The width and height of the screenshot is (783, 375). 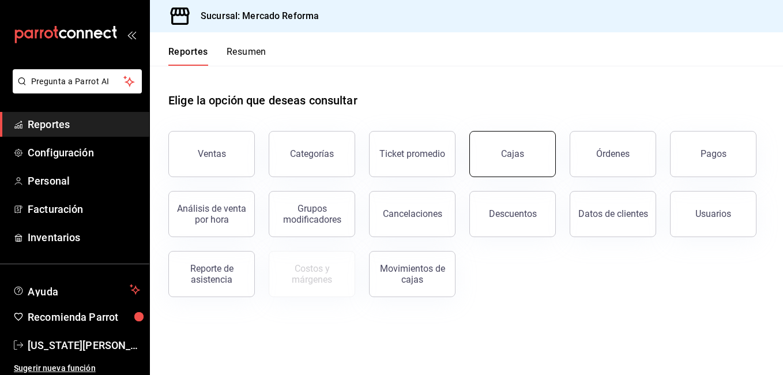 I want to click on div: Pagos, so click(x=714, y=153).